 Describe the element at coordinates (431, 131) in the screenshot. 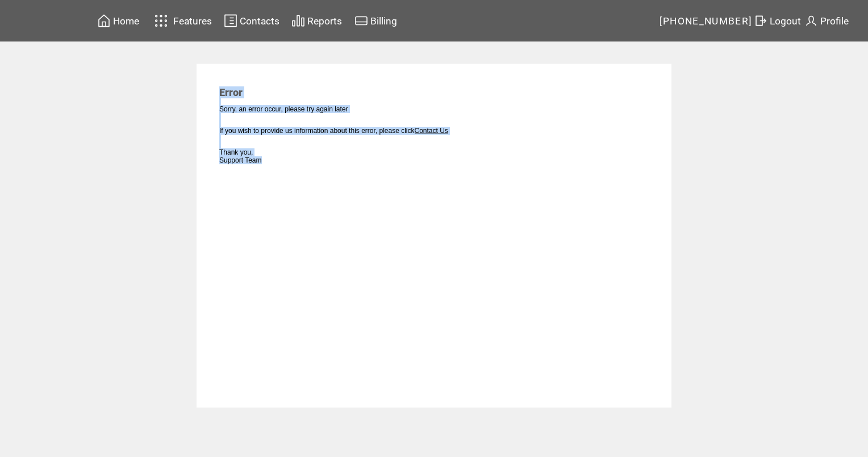

I see `a: Contact Us` at that location.